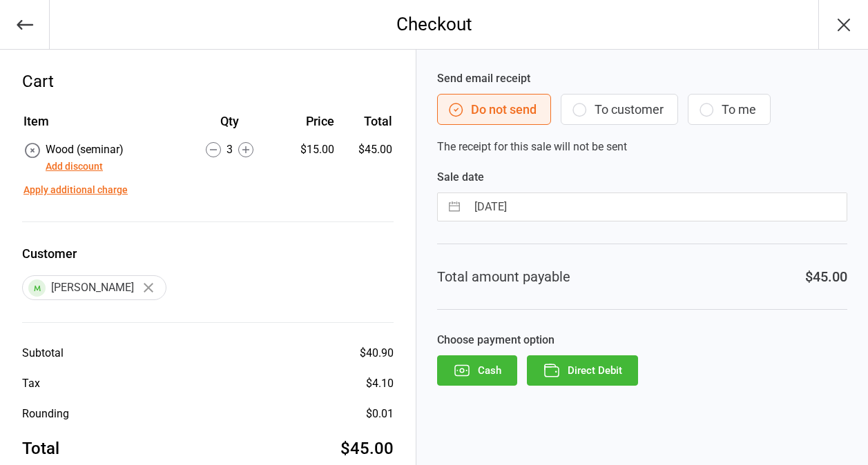 This screenshot has width=868, height=465. Describe the element at coordinates (84, 149) in the screenshot. I see `span: Wood (seminar)` at that location.